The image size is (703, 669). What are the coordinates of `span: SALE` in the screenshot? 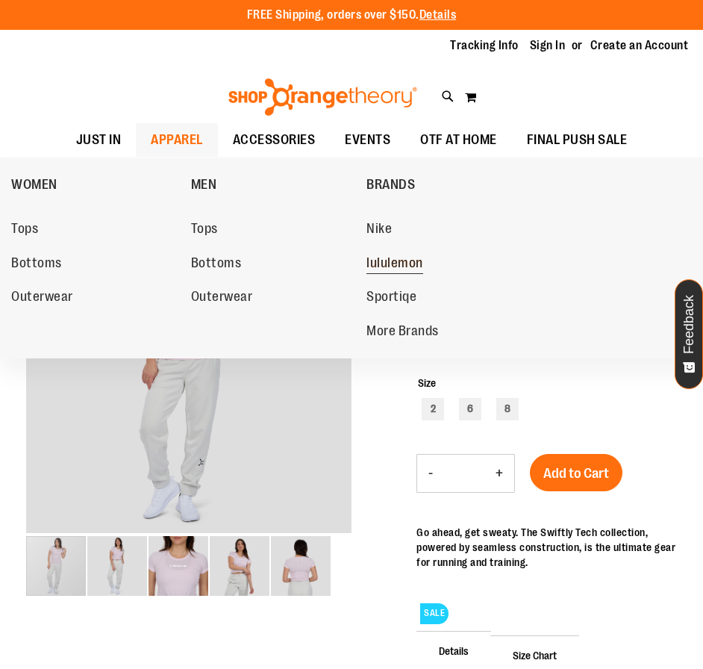 It's located at (434, 613).